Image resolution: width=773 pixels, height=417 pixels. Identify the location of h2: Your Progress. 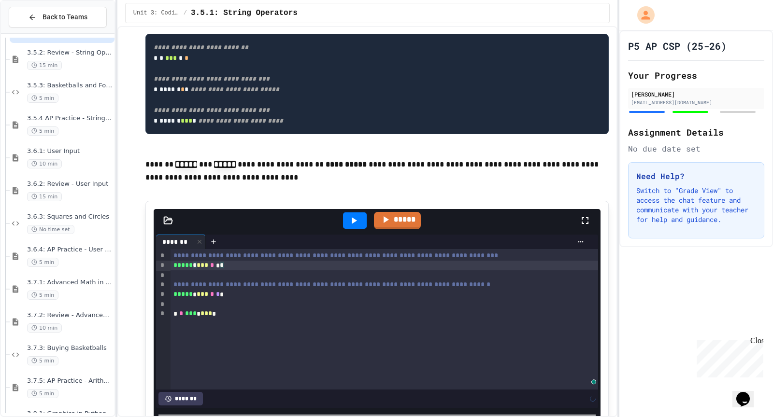
(696, 75).